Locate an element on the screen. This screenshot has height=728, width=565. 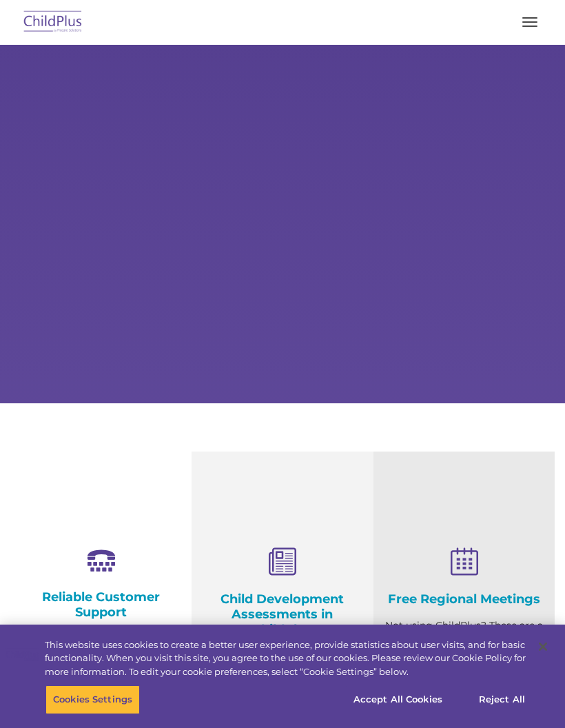
button: Reject All is located at coordinates (502, 699).